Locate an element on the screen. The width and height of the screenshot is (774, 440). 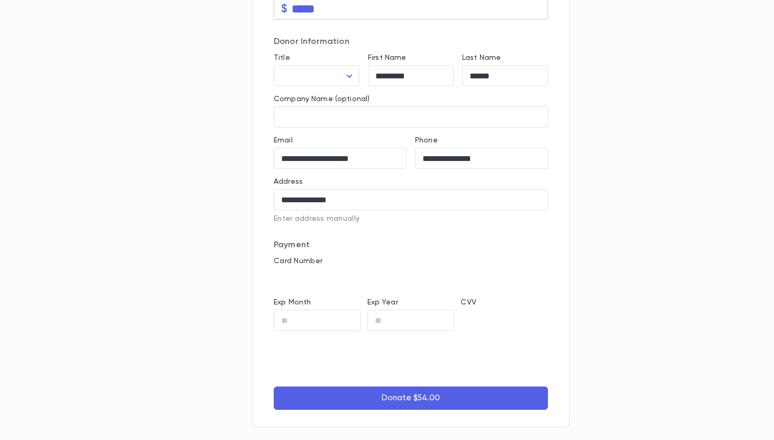
p: Donor Information is located at coordinates (411, 42).